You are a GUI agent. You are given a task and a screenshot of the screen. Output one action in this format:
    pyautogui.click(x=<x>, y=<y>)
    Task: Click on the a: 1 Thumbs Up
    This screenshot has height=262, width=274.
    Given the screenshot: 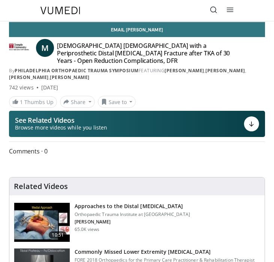 What is the action you would take?
    pyautogui.click(x=33, y=102)
    